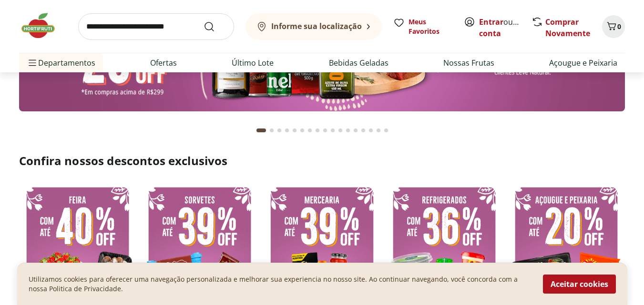 Image resolution: width=644 pixels, height=305 pixels. What do you see at coordinates (423, 27) in the screenshot?
I see `a: Meus Favoritos` at bounding box center [423, 27].